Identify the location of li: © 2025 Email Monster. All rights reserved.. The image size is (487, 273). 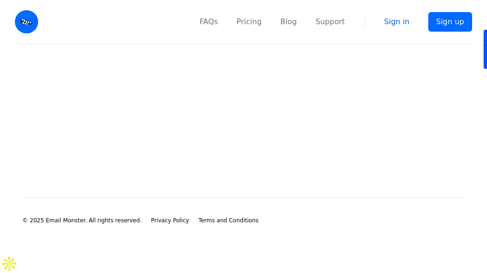
(82, 221).